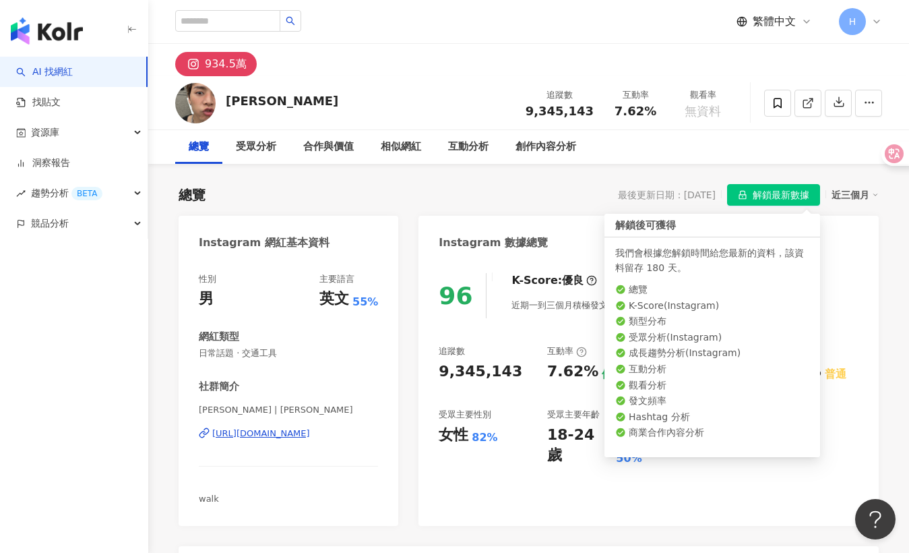  I want to click on div: 受眾分析, so click(256, 147).